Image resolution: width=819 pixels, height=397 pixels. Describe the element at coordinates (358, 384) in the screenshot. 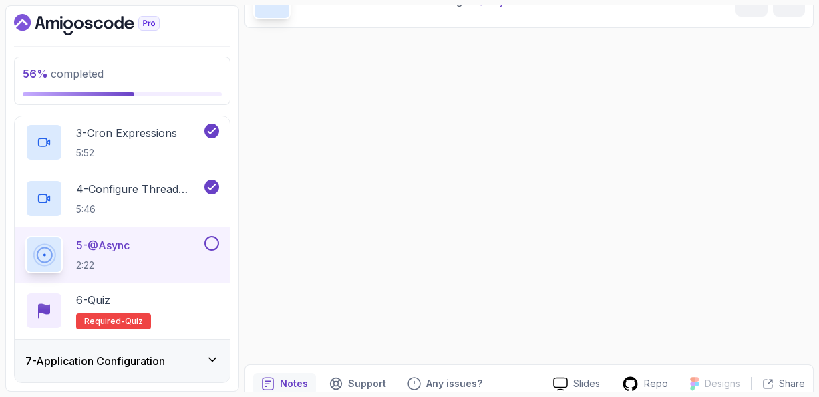

I see `button: Support button` at that location.